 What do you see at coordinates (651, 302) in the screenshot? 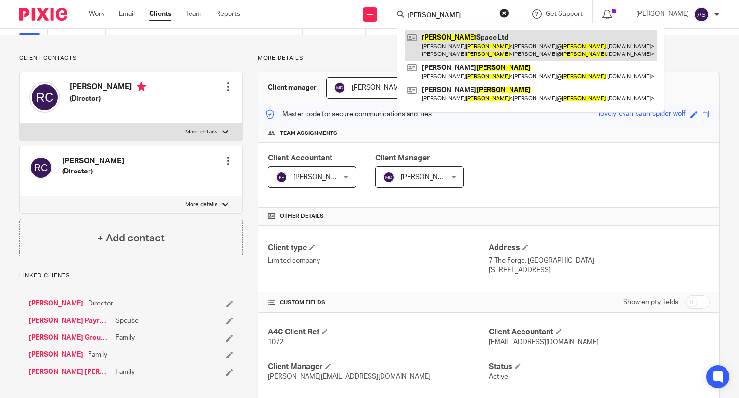
I see `label: Show empty fields` at bounding box center [651, 302].